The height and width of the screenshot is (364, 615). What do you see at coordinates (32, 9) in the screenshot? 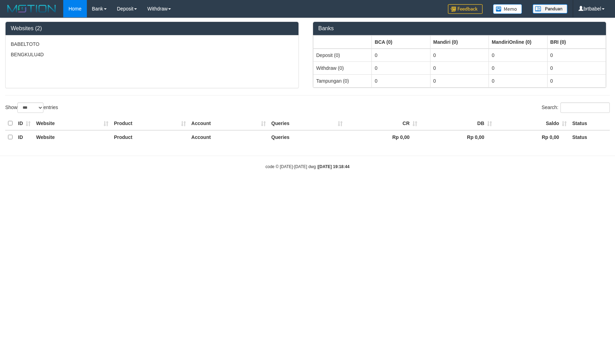
I see `img: MOTION_logo.png` at bounding box center [32, 9].